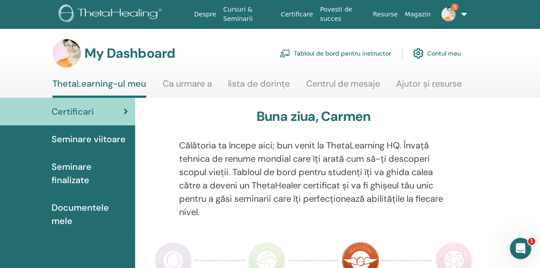  What do you see at coordinates (429, 87) in the screenshot?
I see `a: Ajutor și resurse` at bounding box center [429, 87].